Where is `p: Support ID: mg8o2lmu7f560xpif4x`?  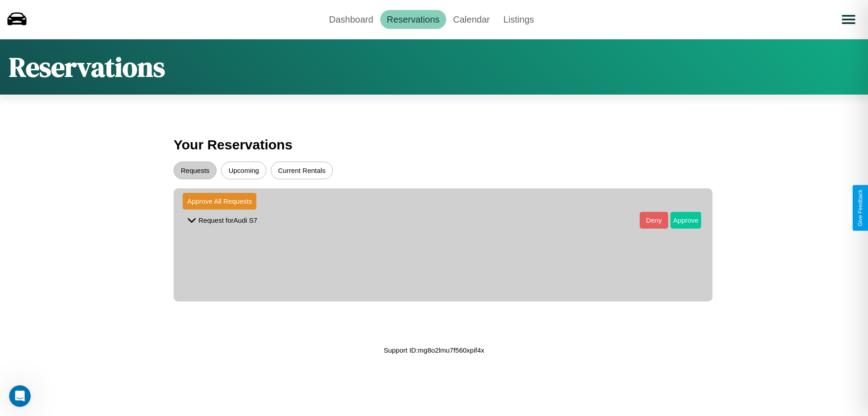 p: Support ID: mg8o2lmu7f560xpif4x is located at coordinates (434, 350).